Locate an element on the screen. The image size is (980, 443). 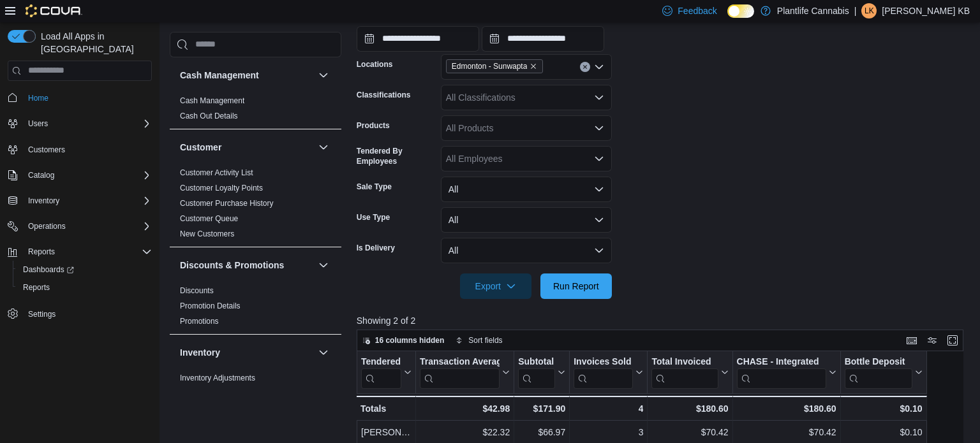
p: Showing 2 of 2 is located at coordinates (663, 320).